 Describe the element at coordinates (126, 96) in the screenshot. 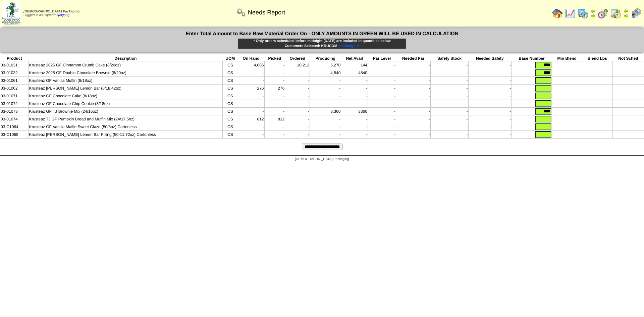

I see `td: Krusteaz GF Chocolate Cake (8/18oz)` at that location.